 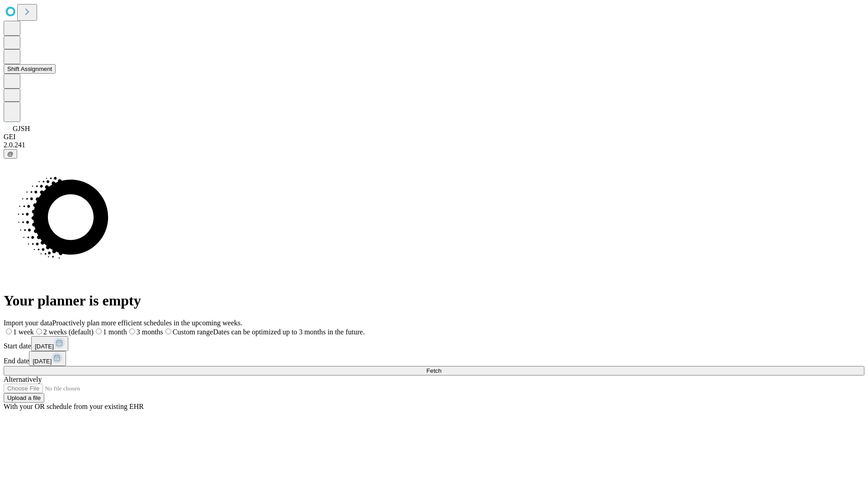 I want to click on span: 1 month, so click(x=115, y=332).